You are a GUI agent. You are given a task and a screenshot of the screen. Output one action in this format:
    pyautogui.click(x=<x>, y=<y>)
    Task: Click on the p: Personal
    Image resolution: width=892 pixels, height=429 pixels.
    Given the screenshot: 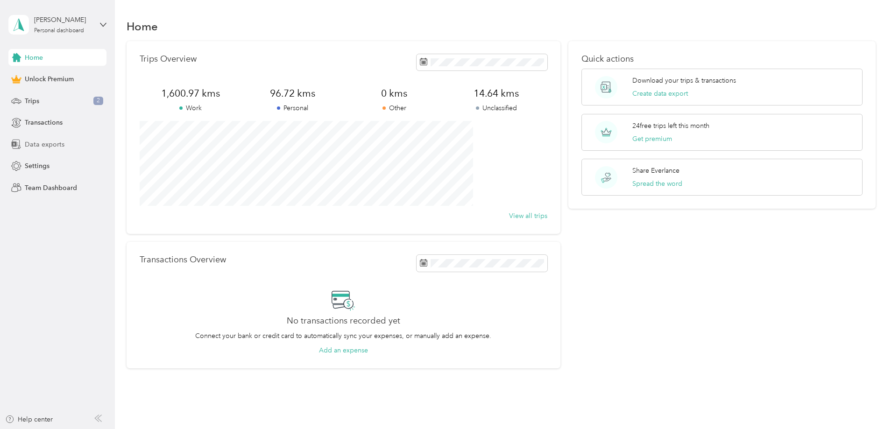 What is the action you would take?
    pyautogui.click(x=292, y=108)
    